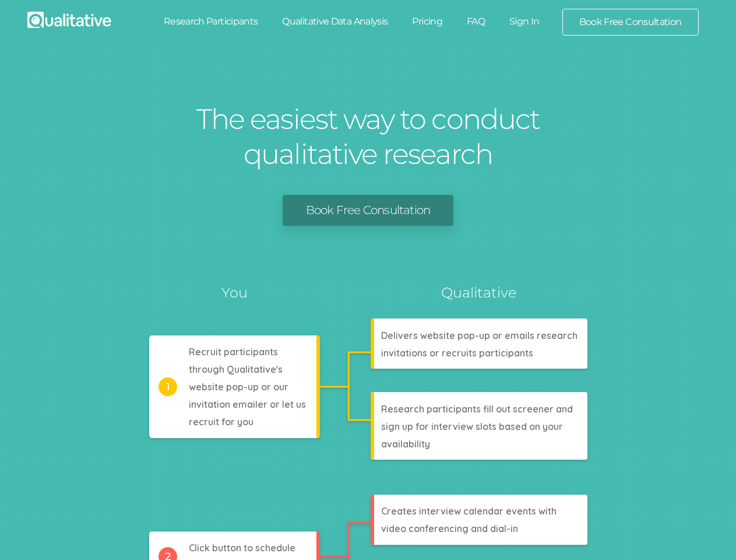 The width and height of the screenshot is (736, 560). What do you see at coordinates (449, 528) in the screenshot?
I see `tspan: video conferencing and dial-in` at bounding box center [449, 528].